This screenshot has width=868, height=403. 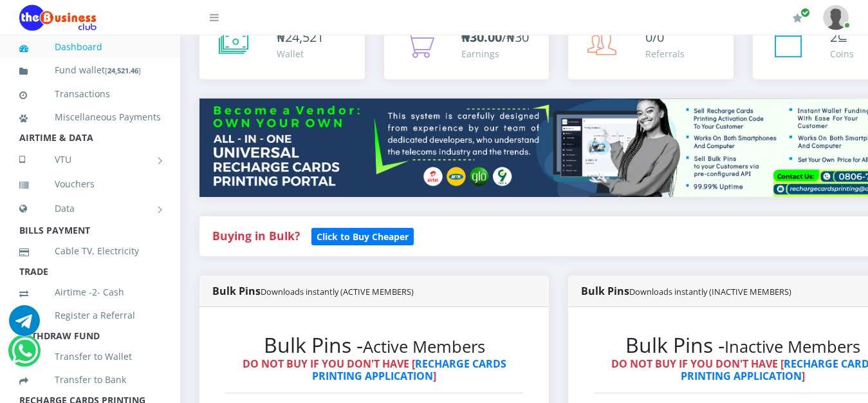 What do you see at coordinates (90, 70) in the screenshot?
I see `a: Fund wallet[24,521.46]` at bounding box center [90, 70].